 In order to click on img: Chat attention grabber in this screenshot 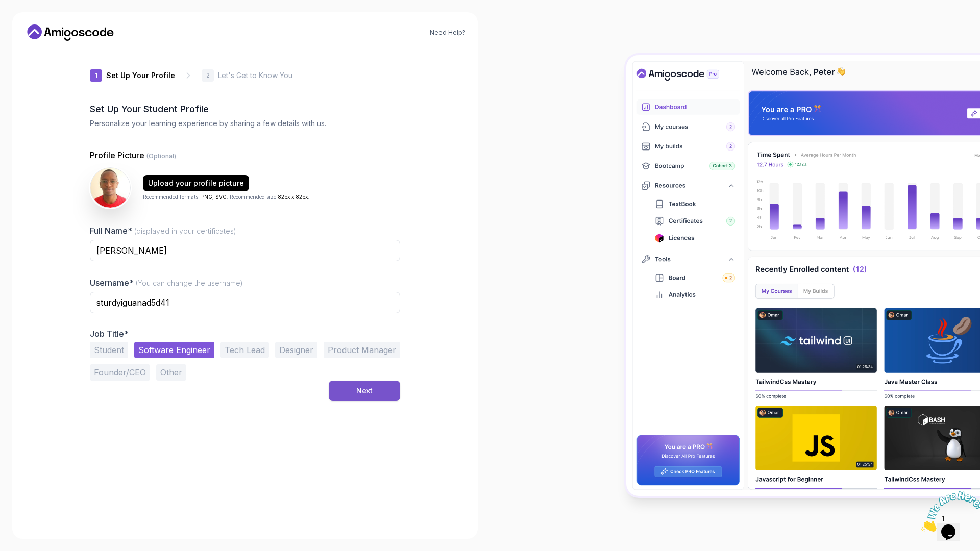, I will do `click(36, 24)`.